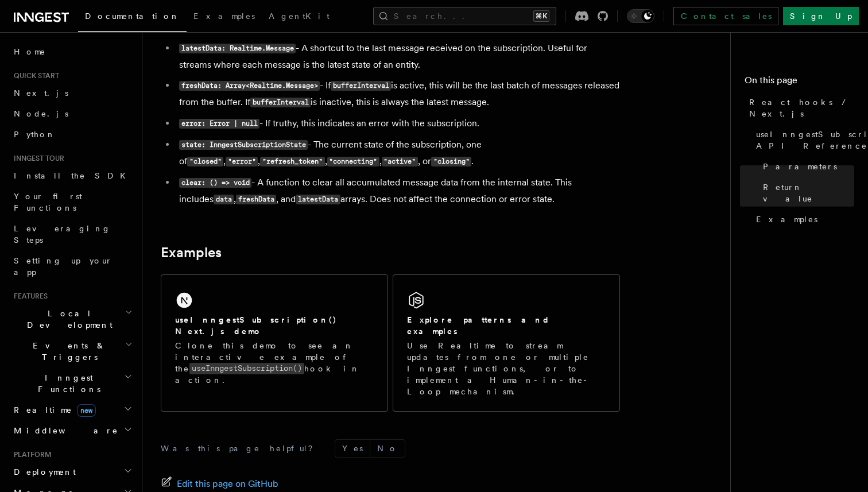  What do you see at coordinates (237, 48) in the screenshot?
I see `code: latestData: Realtime.Message` at bounding box center [237, 48].